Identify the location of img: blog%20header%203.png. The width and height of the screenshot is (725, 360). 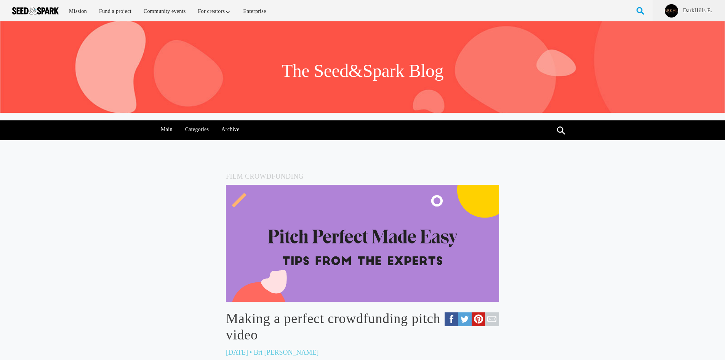
(362, 243).